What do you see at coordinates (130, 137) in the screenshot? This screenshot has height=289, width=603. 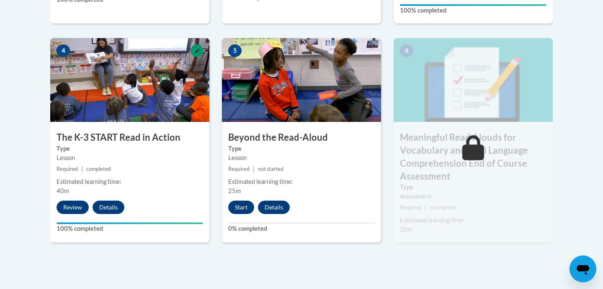 I see `h3: The K-3 START Read in Action` at bounding box center [130, 137].